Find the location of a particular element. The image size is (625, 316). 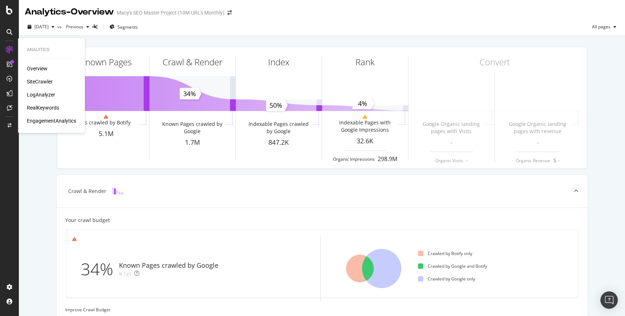

div: Open Intercom Messenger is located at coordinates (609, 300).